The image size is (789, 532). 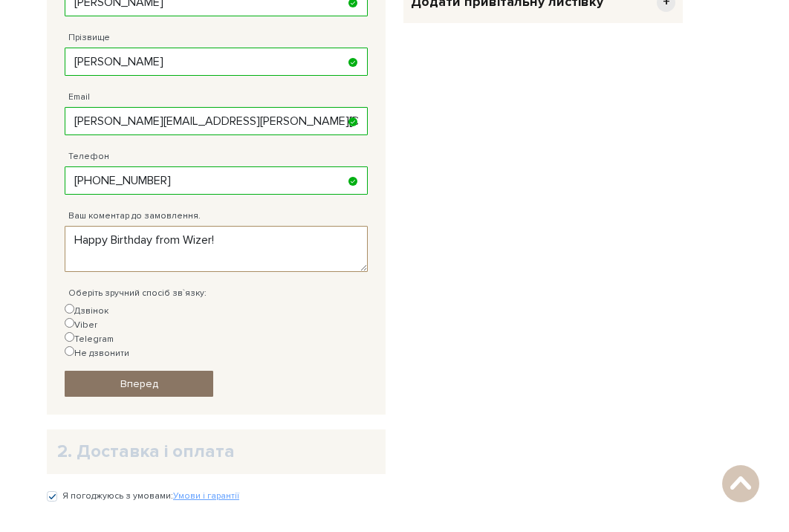 I want to click on label: Viber, so click(x=81, y=325).